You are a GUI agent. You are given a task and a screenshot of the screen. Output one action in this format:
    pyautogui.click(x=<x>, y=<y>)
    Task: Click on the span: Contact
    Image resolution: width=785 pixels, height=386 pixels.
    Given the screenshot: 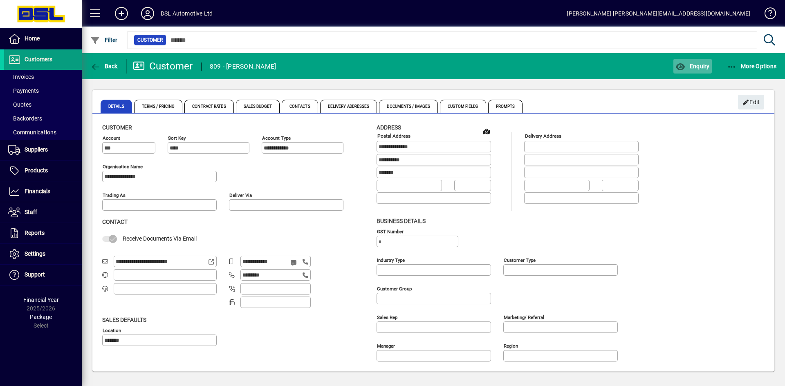 What is the action you would take?
    pyautogui.click(x=115, y=222)
    